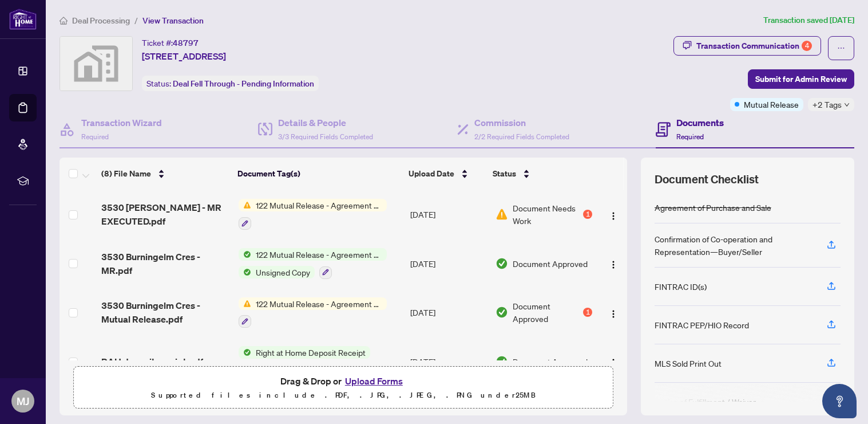 The image size is (868, 424). What do you see at coordinates (244, 84) in the screenshot?
I see `span: Deal Fell Through - Pending Information` at bounding box center [244, 84].